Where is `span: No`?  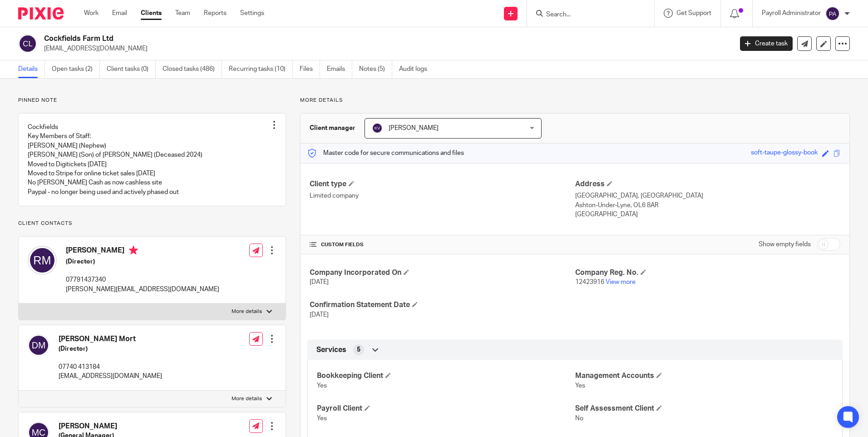 span: No is located at coordinates (579, 418).